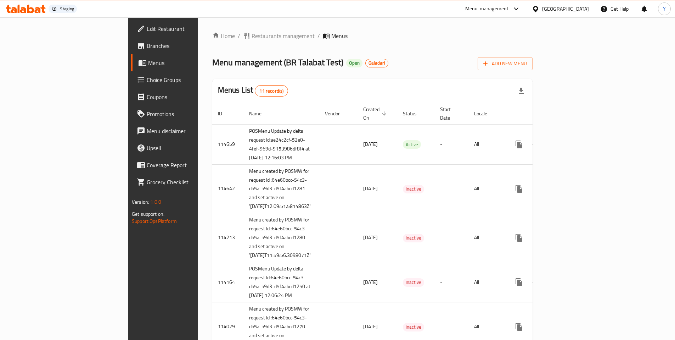 The height and width of the screenshot is (340, 675). I want to click on span: Upsell, so click(191, 148).